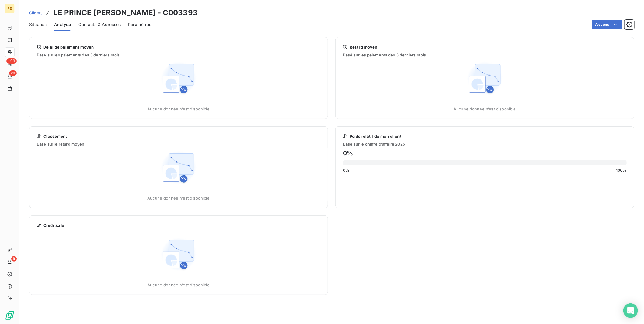 This screenshot has height=324, width=644. Describe the element at coordinates (10, 8) in the screenshot. I see `div: PE` at that location.